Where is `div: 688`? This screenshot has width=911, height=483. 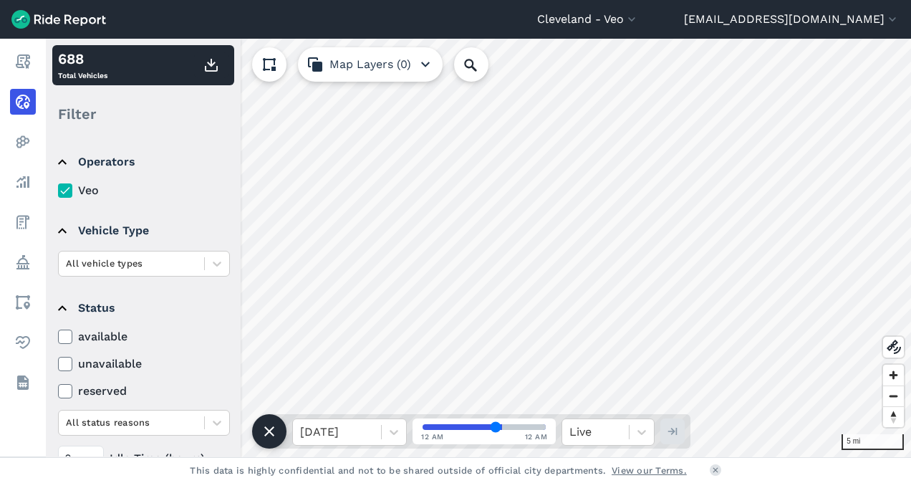 div: 688 is located at coordinates (82, 59).